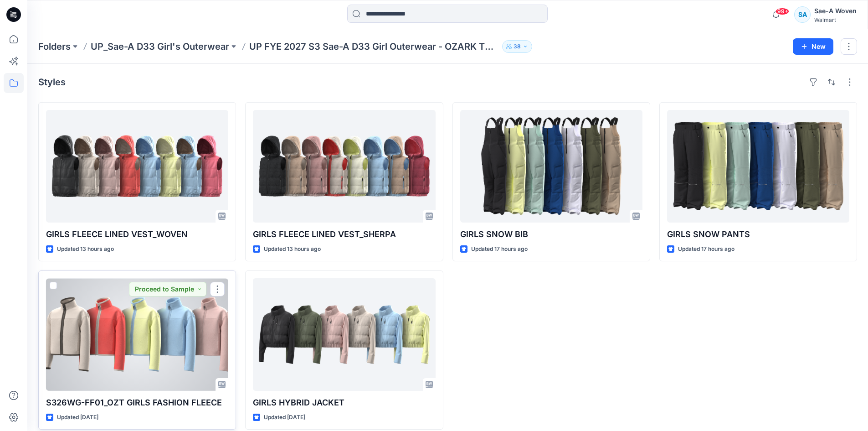  Describe the element at coordinates (517, 47) in the screenshot. I see `button: 38` at that location.